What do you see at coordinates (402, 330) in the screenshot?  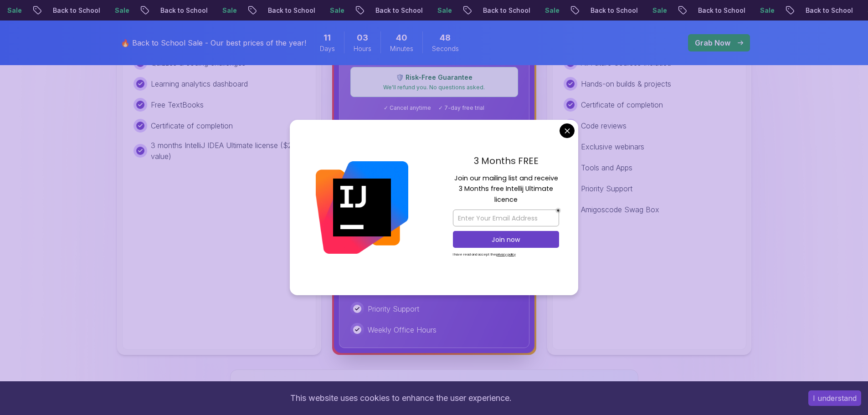 I see `p: Weekly Office Hours` at bounding box center [402, 330].